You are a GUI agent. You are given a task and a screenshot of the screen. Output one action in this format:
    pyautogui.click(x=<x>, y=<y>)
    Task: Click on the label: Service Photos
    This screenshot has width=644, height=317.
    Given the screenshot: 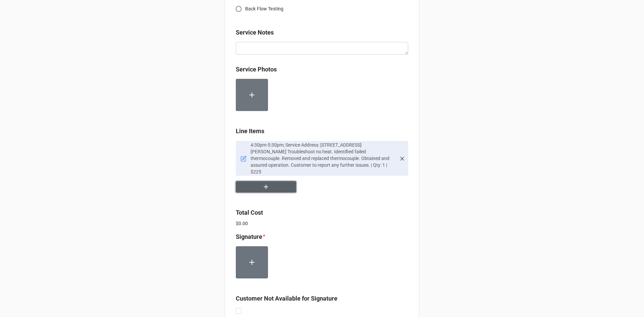 What is the action you would take?
    pyautogui.click(x=256, y=69)
    